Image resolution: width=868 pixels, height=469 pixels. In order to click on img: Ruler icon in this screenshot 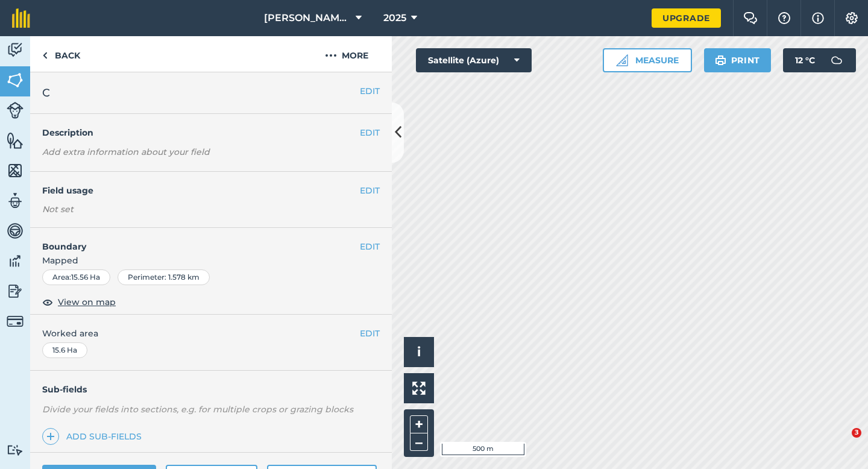, I will do `click(622, 61)`.